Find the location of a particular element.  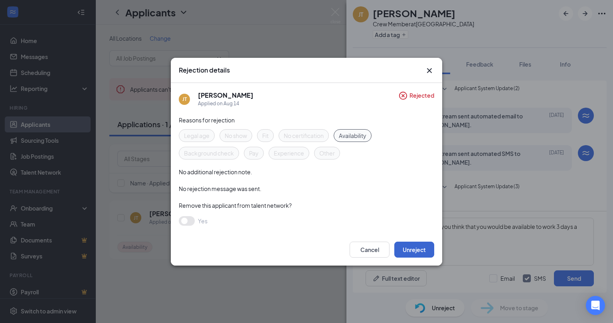

div: Applied on Aug 14 is located at coordinates (225, 104).